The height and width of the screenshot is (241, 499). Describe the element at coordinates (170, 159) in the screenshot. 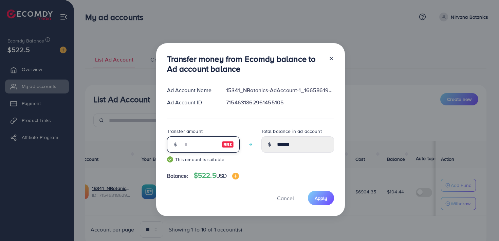

I see `img: guide` at that location.